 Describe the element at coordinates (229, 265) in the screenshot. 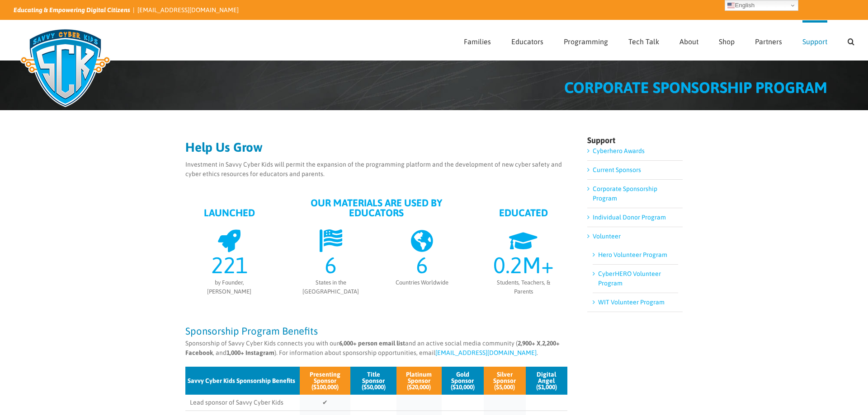

I see `span: 221` at that location.